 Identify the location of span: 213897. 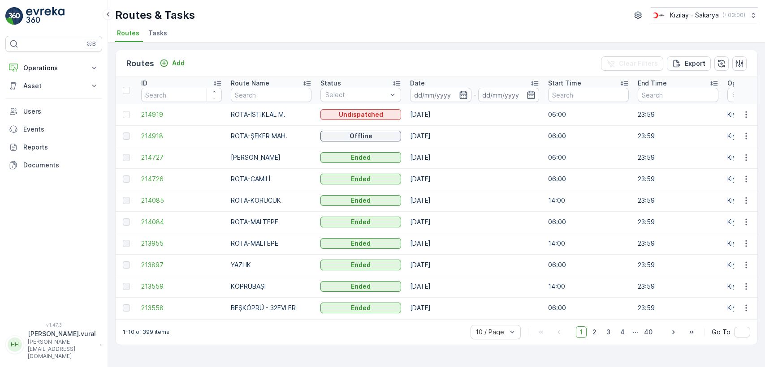
(181, 265).